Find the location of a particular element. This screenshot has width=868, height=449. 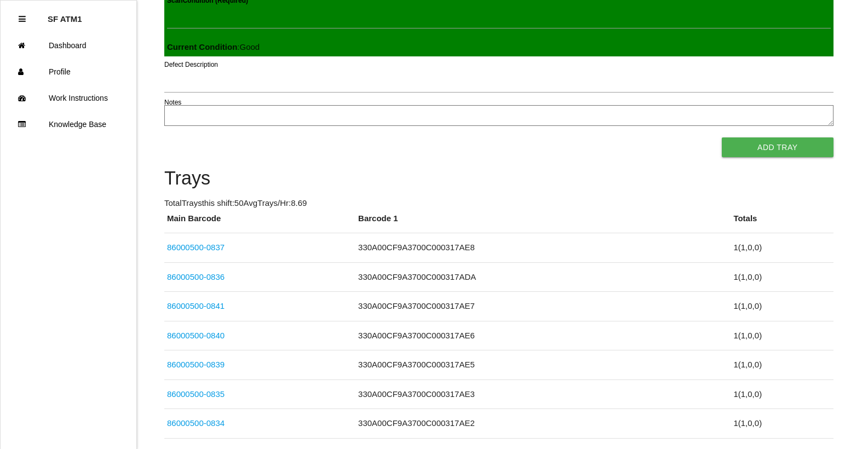

label: Defect Description is located at coordinates (191, 65).